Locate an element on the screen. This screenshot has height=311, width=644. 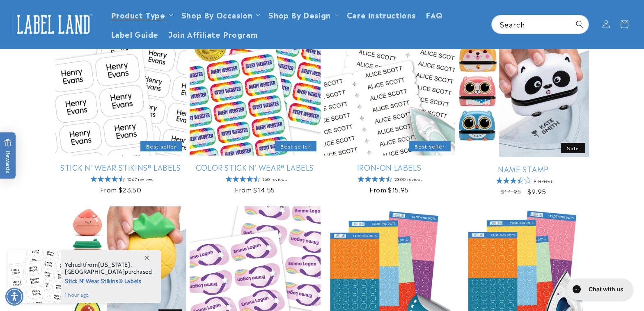
h1: Chat with us is located at coordinates (44, 13).